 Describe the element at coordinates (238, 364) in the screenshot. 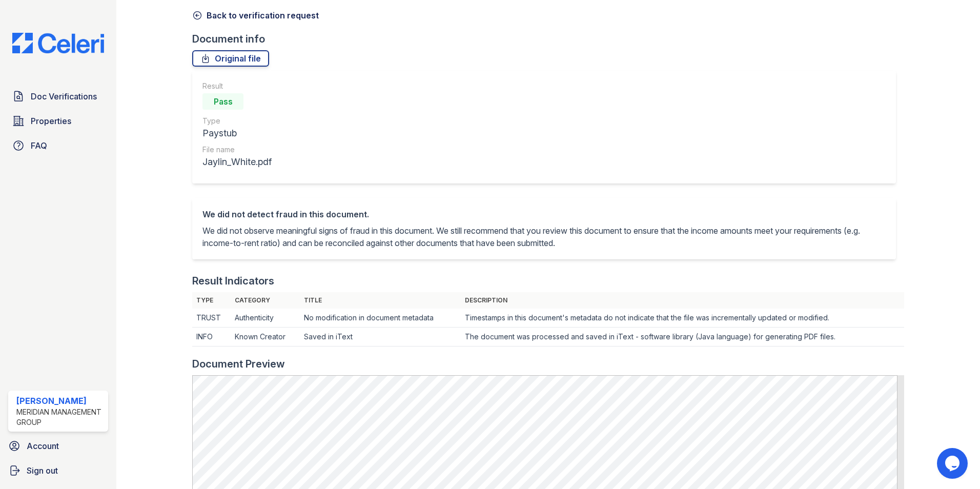

I see `div: Document Preview` at that location.